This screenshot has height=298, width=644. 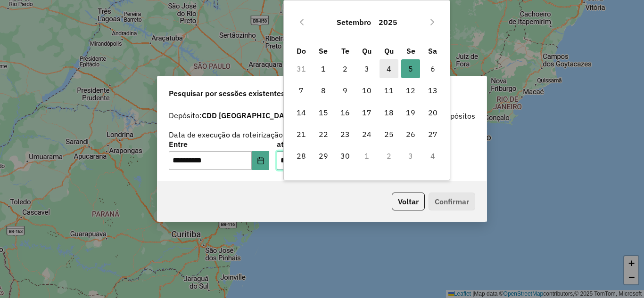 What do you see at coordinates (232, 115) in the screenshot?
I see `label: Depósito:` at bounding box center [232, 115].